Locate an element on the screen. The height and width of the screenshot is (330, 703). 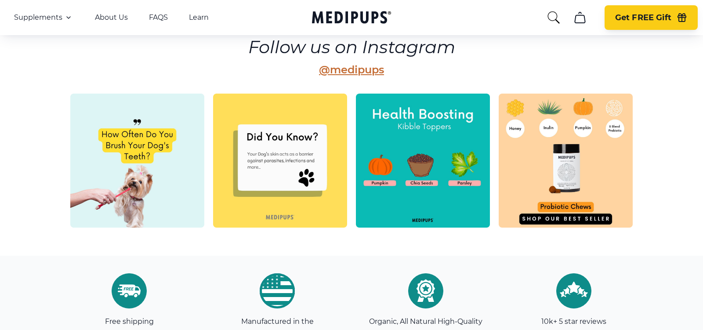
button: Supplements is located at coordinates (44, 18).